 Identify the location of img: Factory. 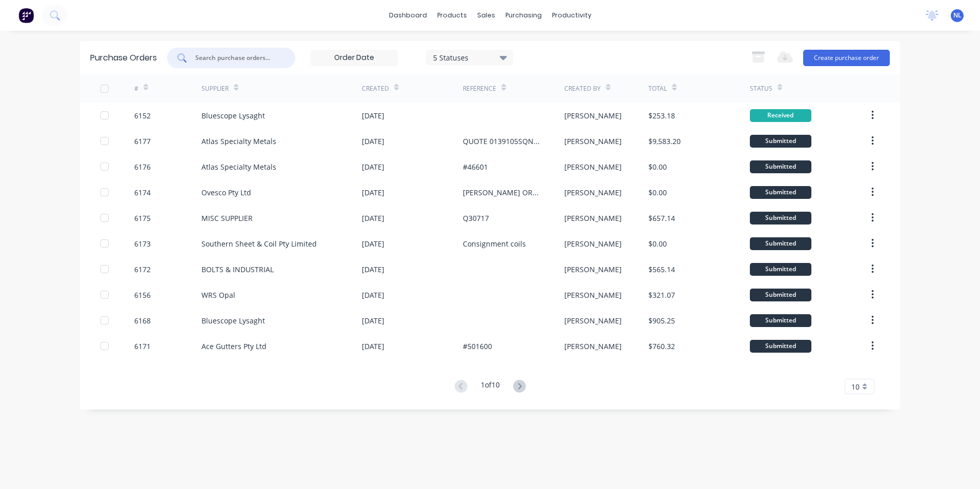
(26, 15).